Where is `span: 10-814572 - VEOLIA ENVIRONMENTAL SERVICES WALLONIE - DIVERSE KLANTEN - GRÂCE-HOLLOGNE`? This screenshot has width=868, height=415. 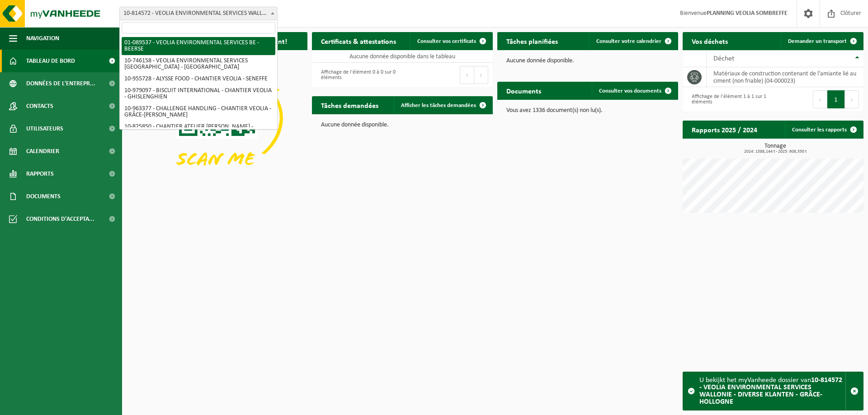
span: 10-814572 - VEOLIA ENVIRONMENTAL SERVICES WALLONIE - DIVERSE KLANTEN - GRÂCE-HOLLOGNE is located at coordinates (198, 14).